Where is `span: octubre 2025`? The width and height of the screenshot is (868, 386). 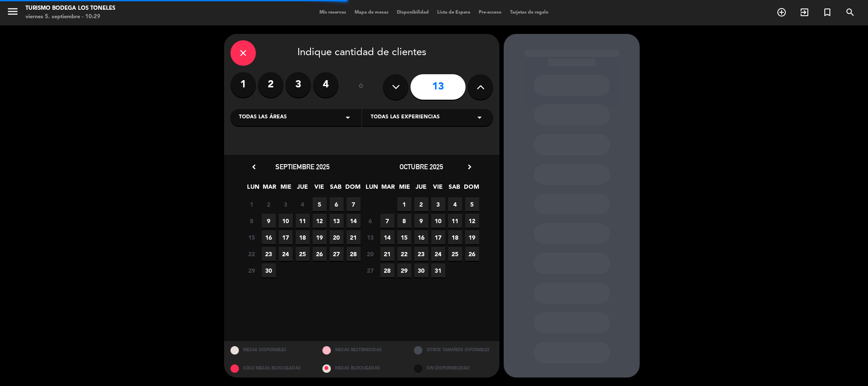
span: octubre 2025 is located at coordinates (421, 166).